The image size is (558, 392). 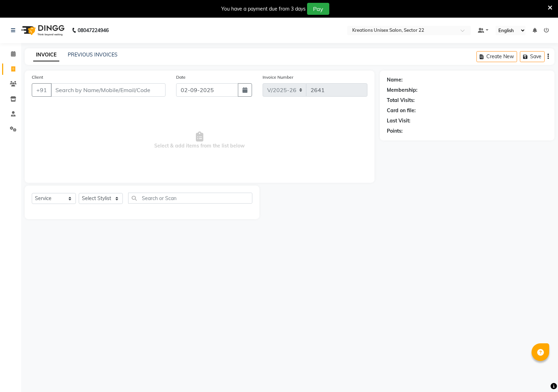 I want to click on a: PREVIOUS INVOICES, so click(x=92, y=55).